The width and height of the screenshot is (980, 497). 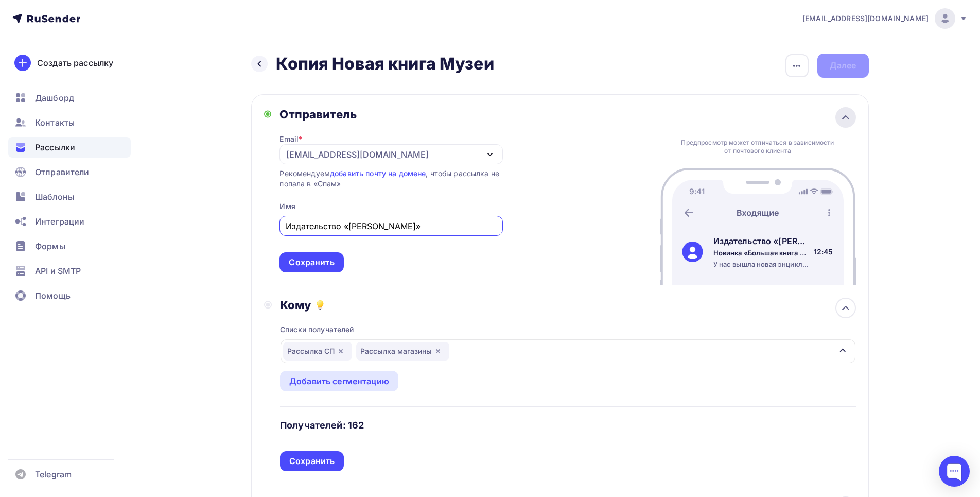 I want to click on div: Рассылка СП, so click(x=318, y=351).